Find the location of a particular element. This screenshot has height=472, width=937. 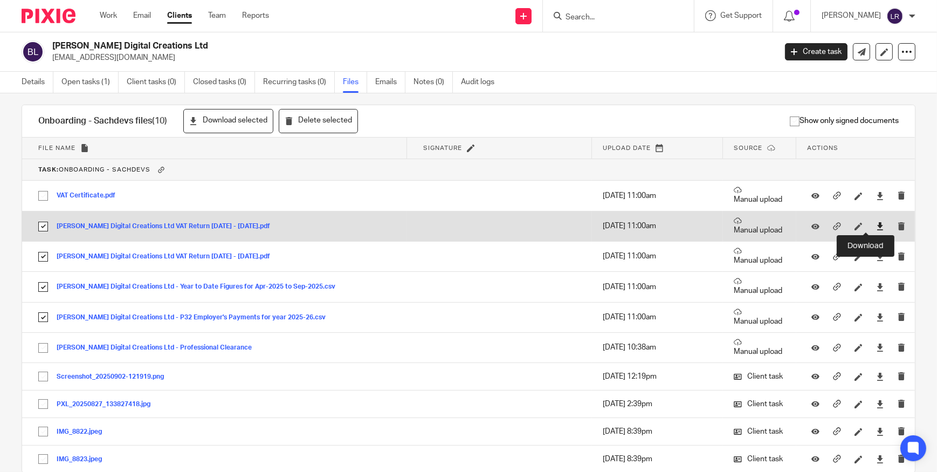

button: IMG_8822.jpeg is located at coordinates (83, 432).